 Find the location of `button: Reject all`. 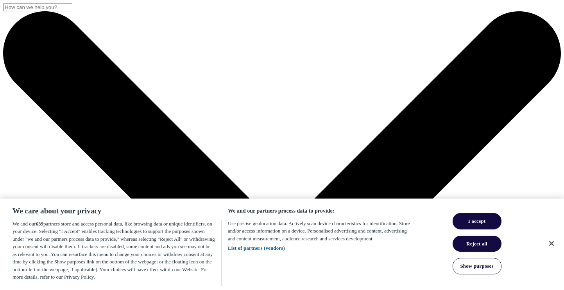

button: Reject all is located at coordinates (477, 244).